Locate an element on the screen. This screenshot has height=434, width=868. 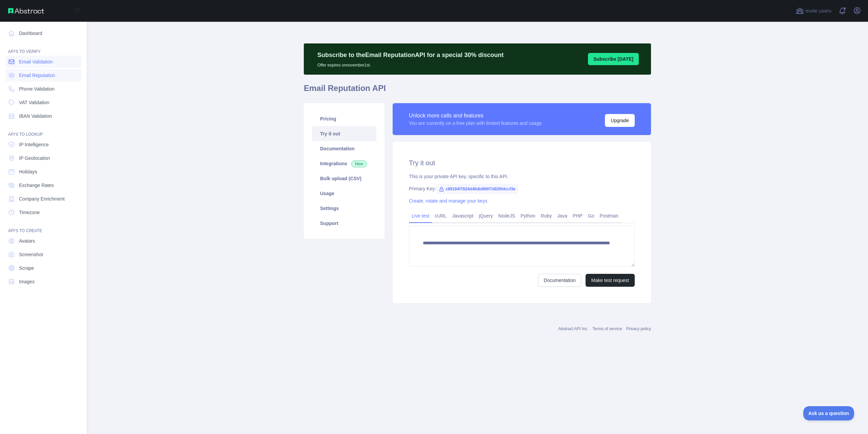
a: Phone Validation is located at coordinates (44, 89).